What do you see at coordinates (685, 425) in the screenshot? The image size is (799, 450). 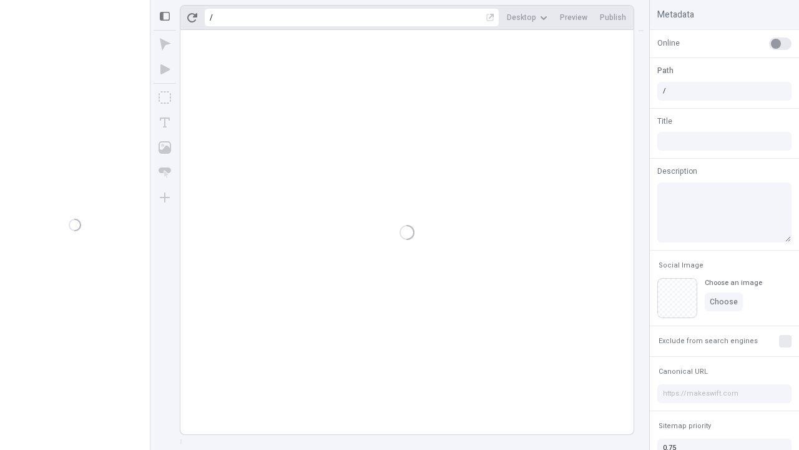 I see `span: Sitemap priority` at bounding box center [685, 425].